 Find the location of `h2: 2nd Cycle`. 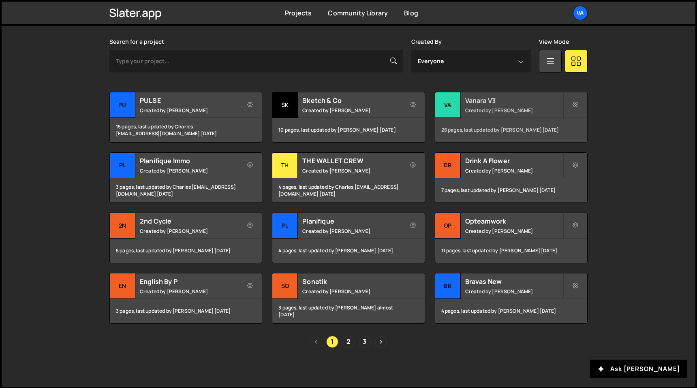

h2: 2nd Cycle is located at coordinates (188, 221).